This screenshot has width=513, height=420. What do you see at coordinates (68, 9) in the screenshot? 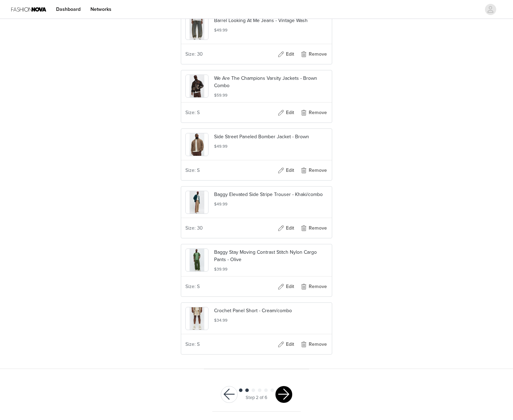
I see `a: Dashboard` at bounding box center [68, 9].